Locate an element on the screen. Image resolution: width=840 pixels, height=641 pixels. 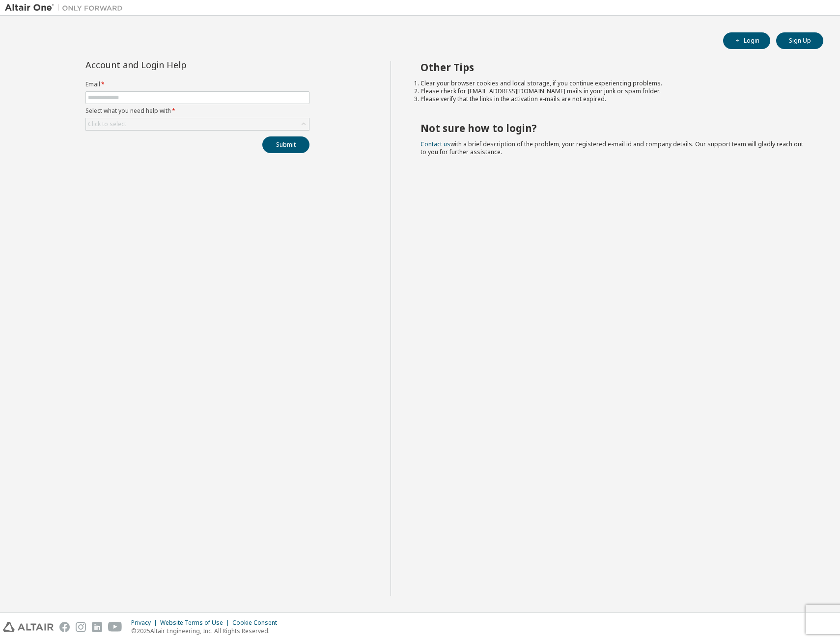
div: Account and Login Help is located at coordinates (175, 65).